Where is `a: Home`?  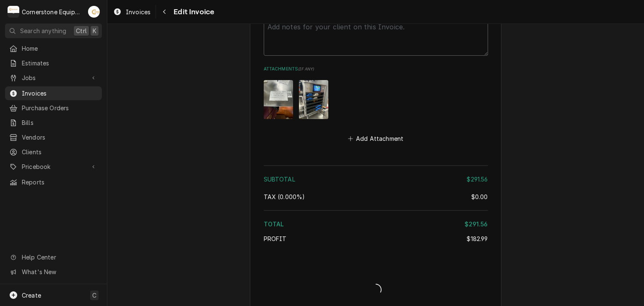 a: Home is located at coordinates (53, 48).